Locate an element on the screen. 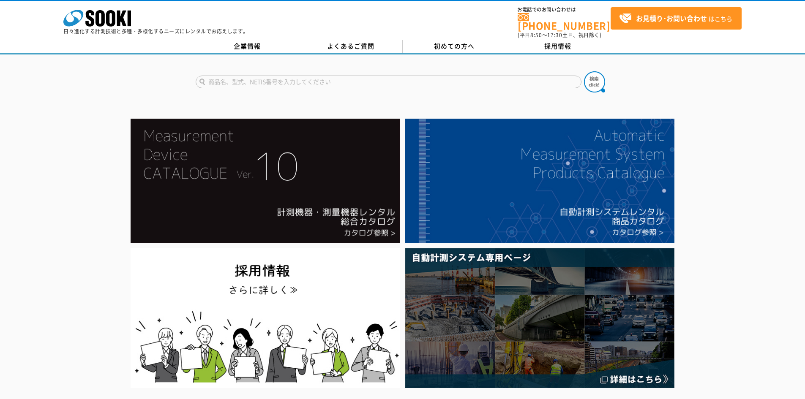 The width and height of the screenshot is (805, 399). img: Catalog Ver10 is located at coordinates (265, 181).